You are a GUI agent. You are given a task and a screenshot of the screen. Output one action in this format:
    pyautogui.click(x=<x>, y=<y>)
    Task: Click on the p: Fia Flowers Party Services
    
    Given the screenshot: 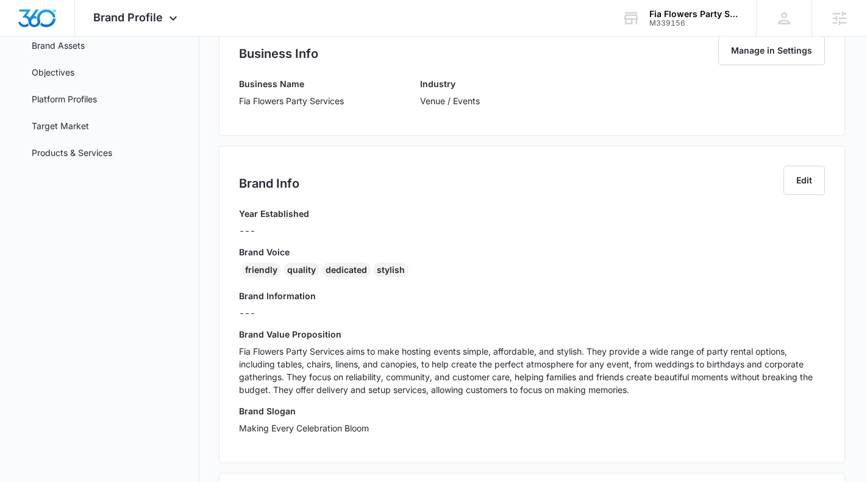 What is the action you would take?
    pyautogui.click(x=292, y=101)
    